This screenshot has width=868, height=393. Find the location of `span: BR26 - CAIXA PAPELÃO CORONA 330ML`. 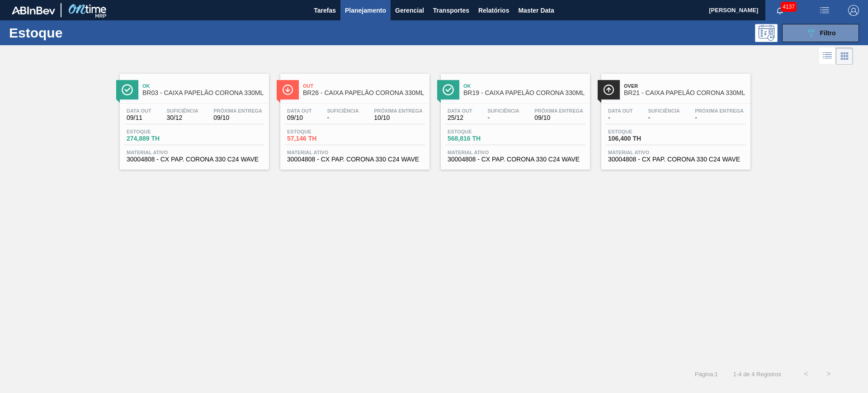

span: BR26 - CAIXA PAPELÃO CORONA 330ML is located at coordinates (364, 93).